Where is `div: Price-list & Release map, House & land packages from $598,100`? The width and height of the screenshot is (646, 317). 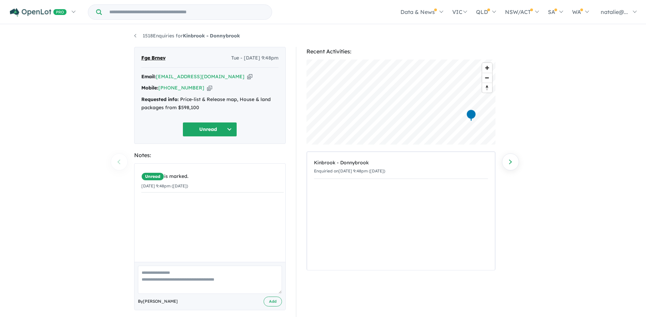 div: Price-list & Release map, House & land packages from $598,100 is located at coordinates (210, 104).